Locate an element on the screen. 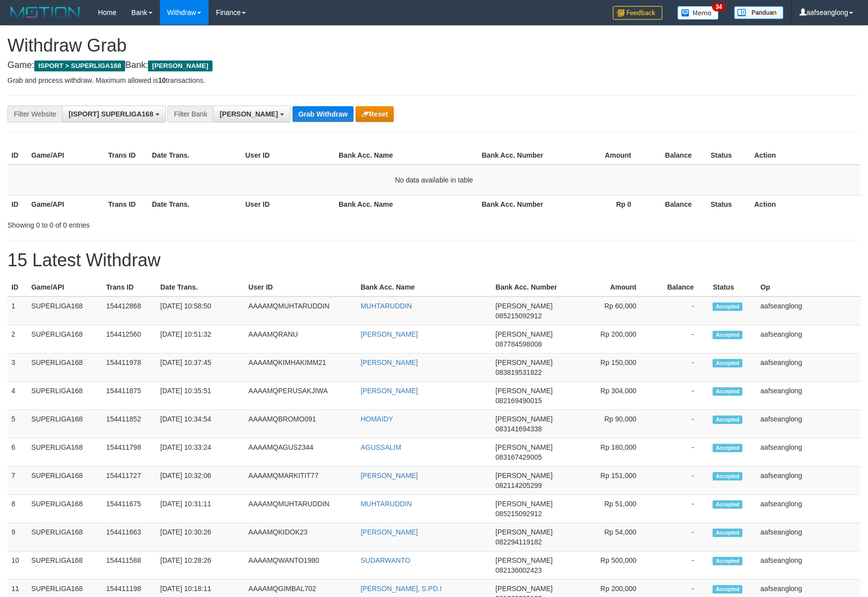 Image resolution: width=868 pixels, height=597 pixels. img: Button%20Memo.svg is located at coordinates (698, 13).